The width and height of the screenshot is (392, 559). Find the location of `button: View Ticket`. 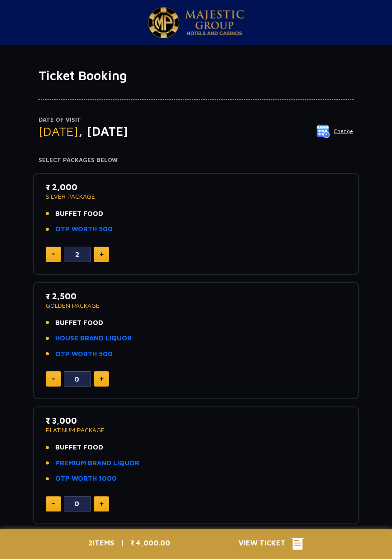

button: View Ticket is located at coordinates (272, 544).